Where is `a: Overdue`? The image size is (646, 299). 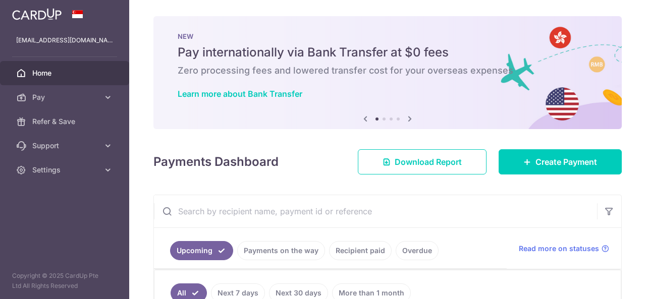 a: Overdue is located at coordinates (417, 251).